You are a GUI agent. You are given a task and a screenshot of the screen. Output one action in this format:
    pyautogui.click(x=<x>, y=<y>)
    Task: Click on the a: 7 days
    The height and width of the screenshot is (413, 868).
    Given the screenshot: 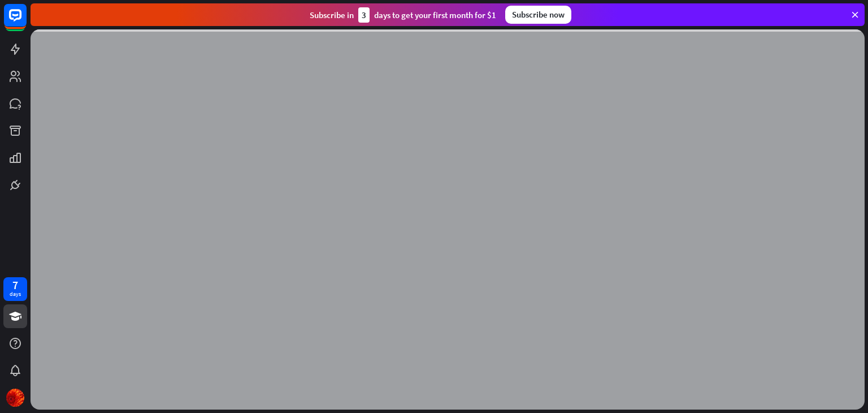 What is the action you would take?
    pyautogui.click(x=15, y=289)
    